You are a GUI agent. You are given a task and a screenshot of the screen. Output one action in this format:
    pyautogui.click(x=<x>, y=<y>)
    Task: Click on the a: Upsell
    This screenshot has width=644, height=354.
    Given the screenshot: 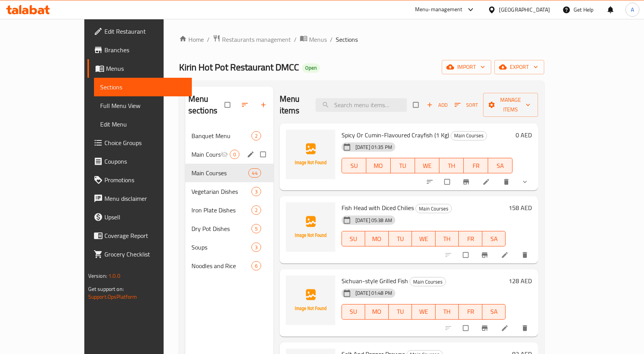 What is the action you would take?
    pyautogui.click(x=140, y=217)
    